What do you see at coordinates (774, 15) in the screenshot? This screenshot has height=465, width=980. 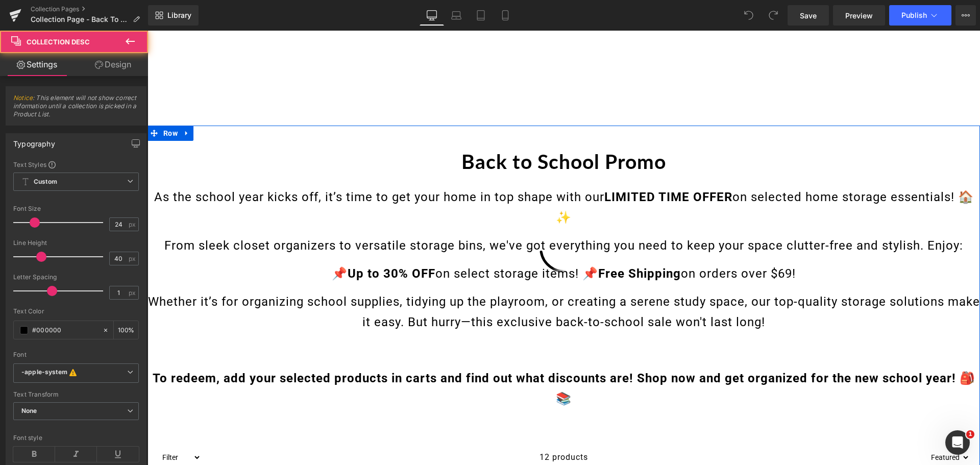 I see `button: Redo` at bounding box center [774, 15].